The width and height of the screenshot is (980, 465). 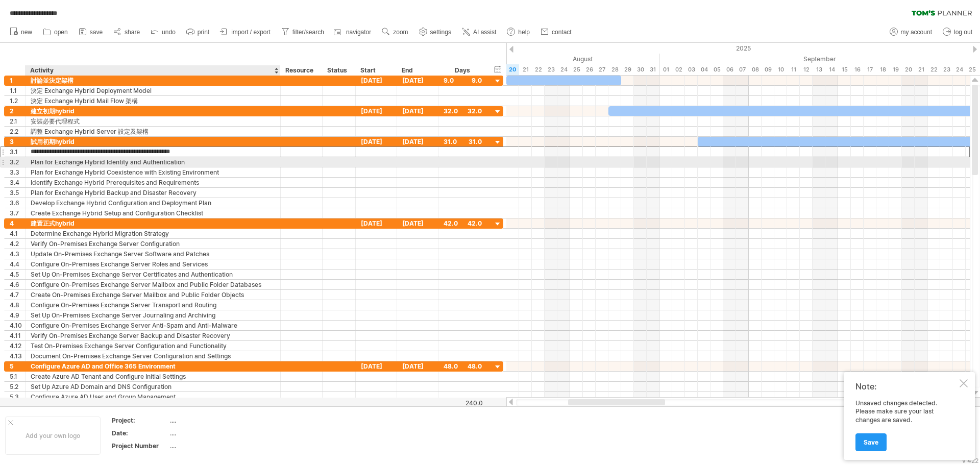 What do you see at coordinates (17, 244) in the screenshot?
I see `div: 4.2` at bounding box center [17, 244].